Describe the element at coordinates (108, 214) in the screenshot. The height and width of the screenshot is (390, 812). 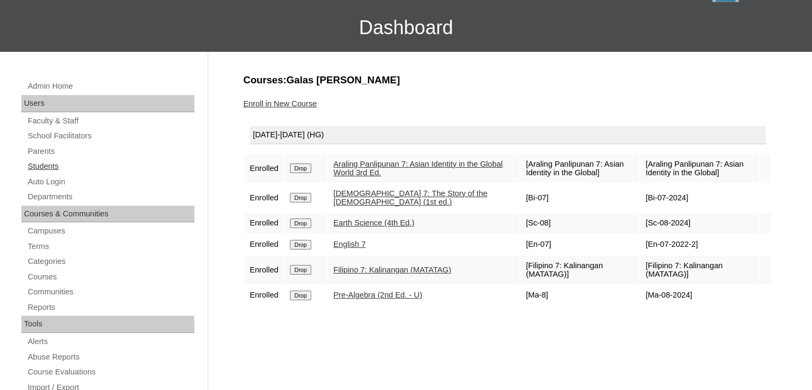
I see `div: Courses & Communities` at that location.